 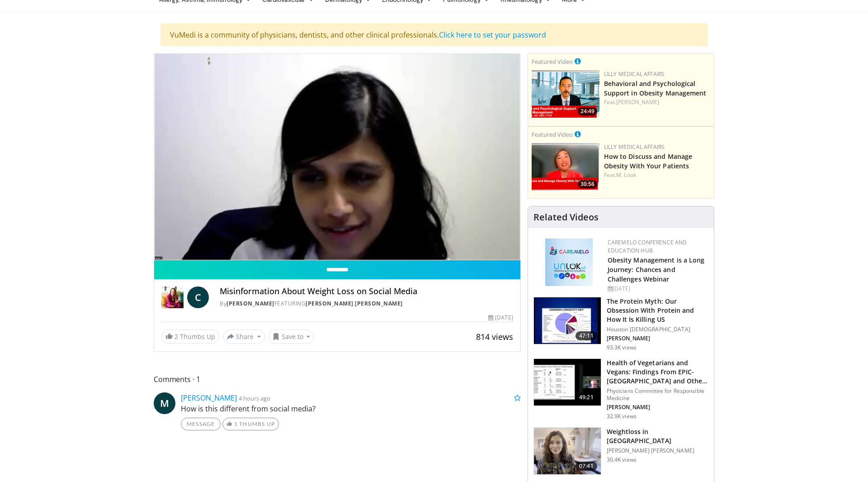 What do you see at coordinates (492, 35) in the screenshot?
I see `a: Click here to set your password` at bounding box center [492, 35].